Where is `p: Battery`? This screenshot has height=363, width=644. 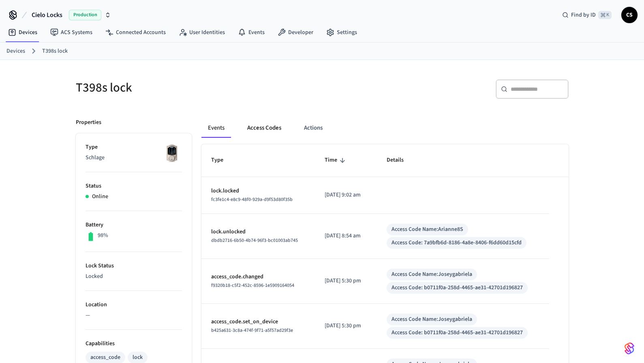
p: Battery is located at coordinates (134, 225).